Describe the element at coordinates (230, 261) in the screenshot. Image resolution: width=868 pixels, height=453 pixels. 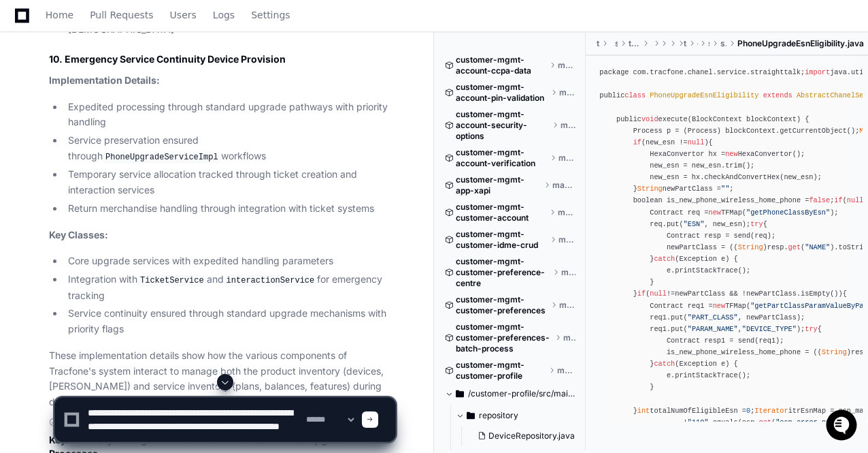
I see `li: Core upgrade services with expedited handling parameters` at that location.